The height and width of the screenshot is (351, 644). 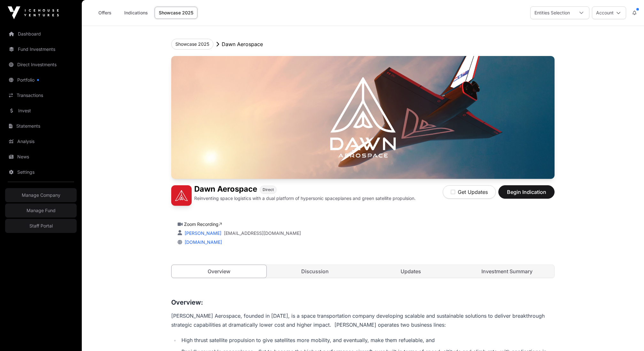 What do you see at coordinates (41, 80) in the screenshot?
I see `a: Portfolio` at bounding box center [41, 80].